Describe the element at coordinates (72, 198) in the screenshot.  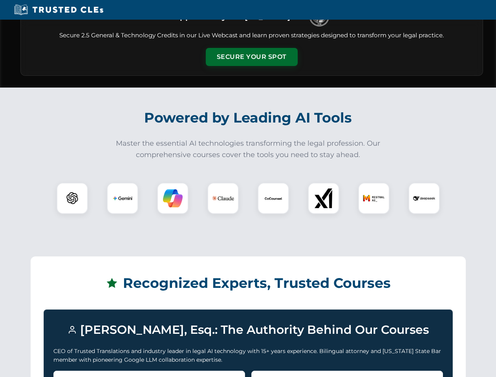
I see `div: ChatGPT` at that location.